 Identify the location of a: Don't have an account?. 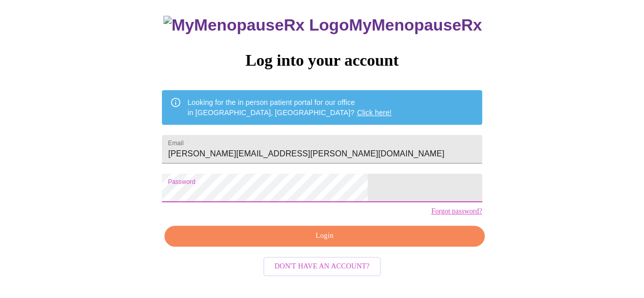
(322, 265).